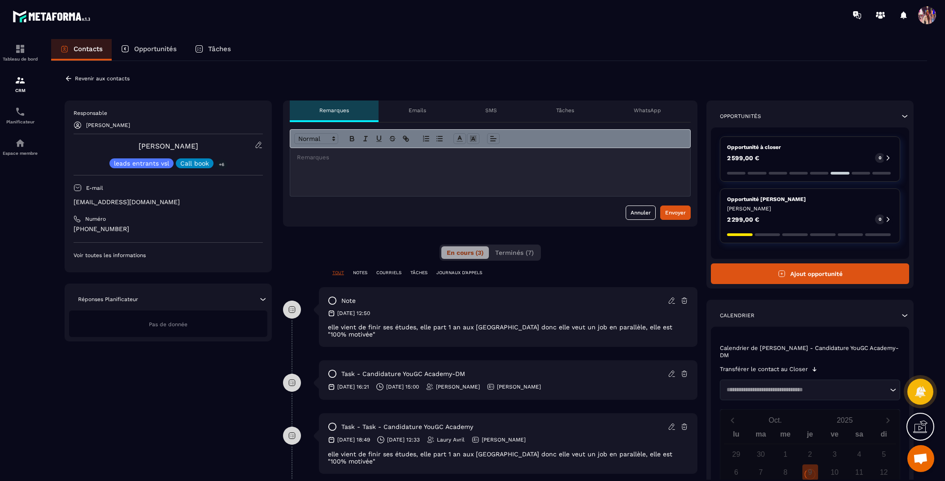 This screenshot has height=481, width=945. I want to click on span: En cours (3), so click(465, 252).